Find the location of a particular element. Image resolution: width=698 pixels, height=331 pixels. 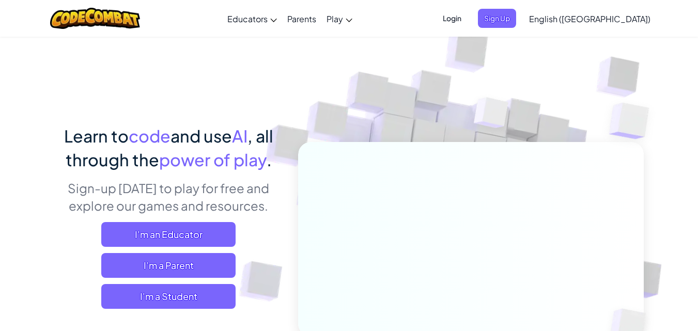

a: I'm a Parent is located at coordinates (168, 265).